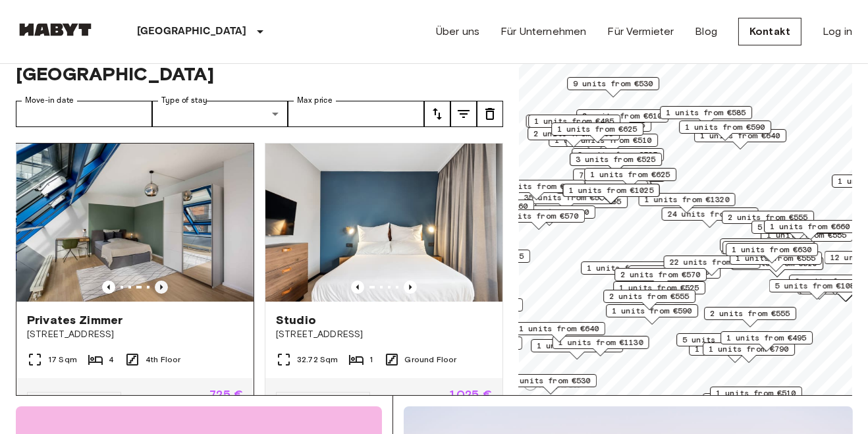  Describe the element at coordinates (543, 32) in the screenshot. I see `a: Für Unternehmen` at that location.